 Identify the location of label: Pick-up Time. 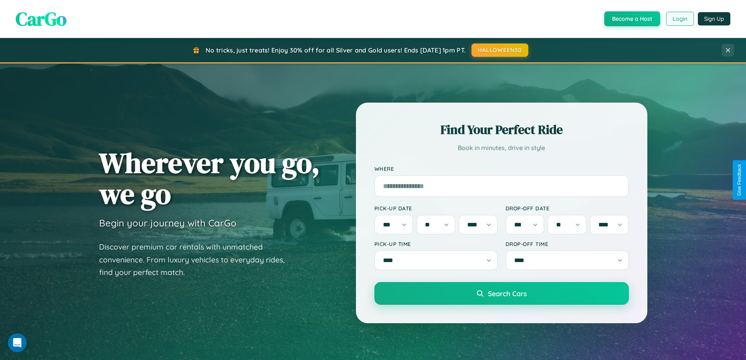
(436, 244).